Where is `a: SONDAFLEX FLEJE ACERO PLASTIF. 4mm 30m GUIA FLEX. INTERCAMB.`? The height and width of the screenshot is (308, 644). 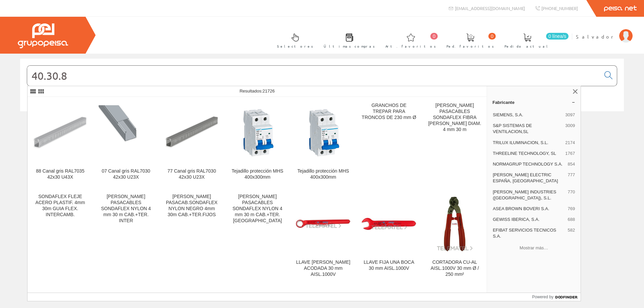
a: SONDAFLEX FLEJE ACERO PLASTIF. 4mm 30m GUIA FLEX. INTERCAMB. is located at coordinates (60, 237).